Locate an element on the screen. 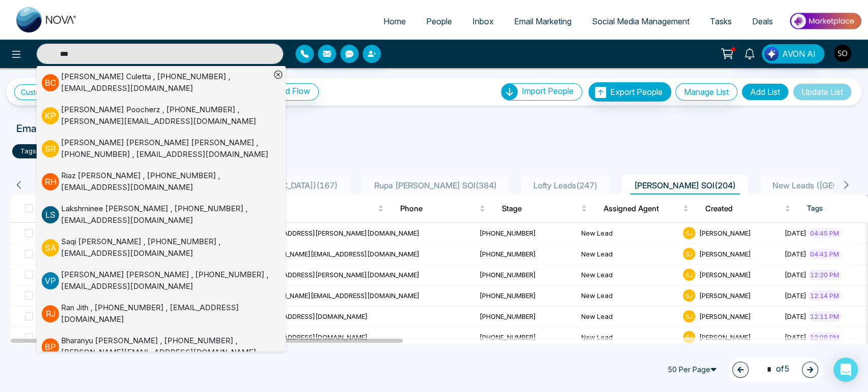 The height and width of the screenshot is (392, 868). span: Social Media Management is located at coordinates (641, 21).